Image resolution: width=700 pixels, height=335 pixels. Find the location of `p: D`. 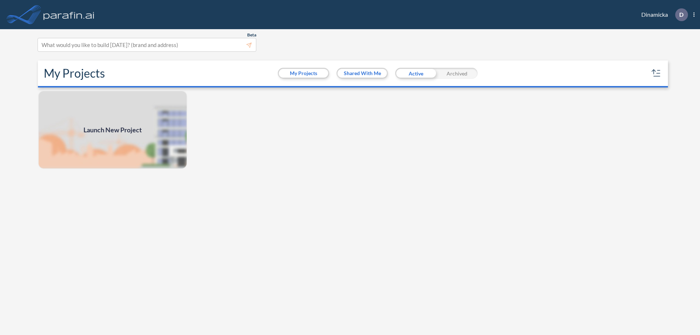

p: D is located at coordinates (682, 15).